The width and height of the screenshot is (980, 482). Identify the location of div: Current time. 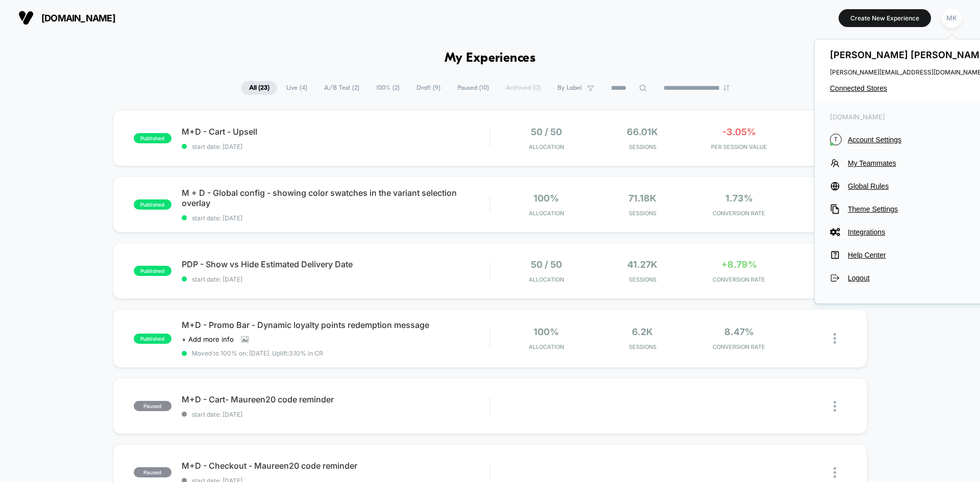
(366, 268).